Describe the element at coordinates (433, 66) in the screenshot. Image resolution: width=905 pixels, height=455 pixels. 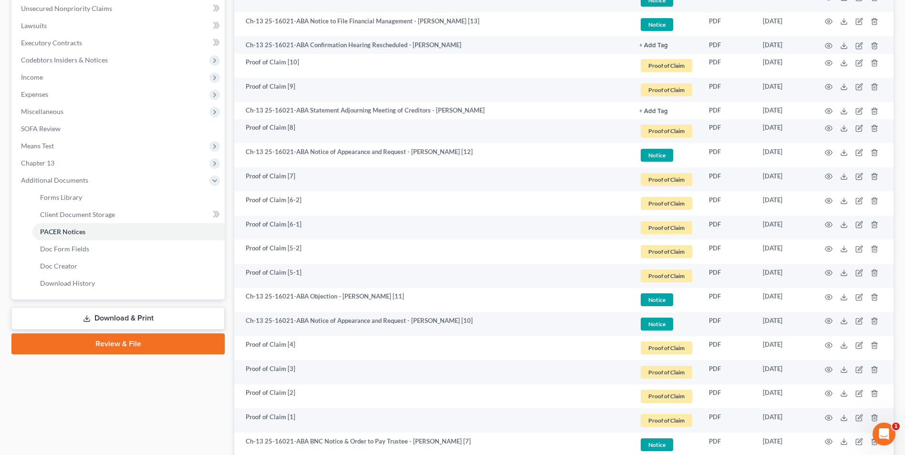
I see `td: Proof of Claim [10]` at that location.